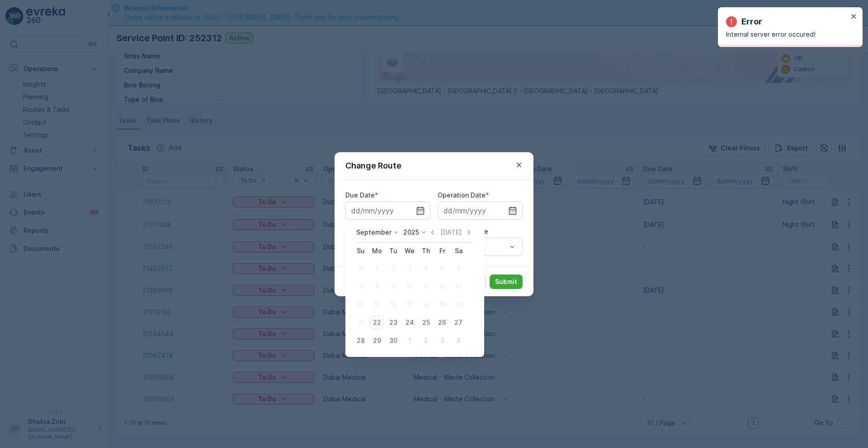 This screenshot has width=868, height=448. I want to click on div: 5, so click(442, 268).